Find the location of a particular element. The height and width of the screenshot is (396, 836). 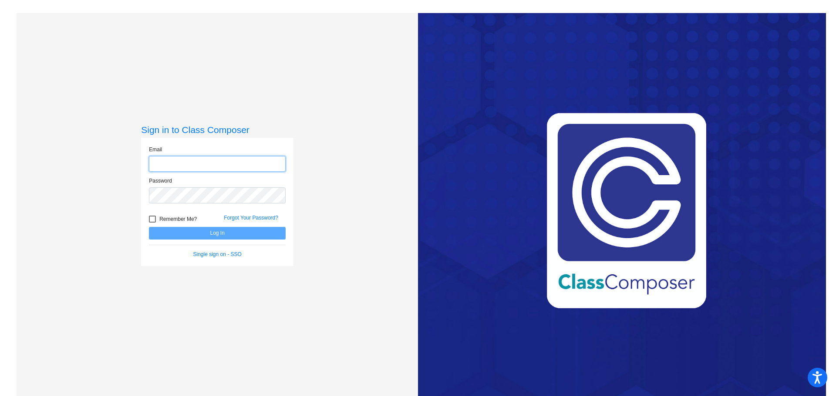

label: Email is located at coordinates (155, 150).